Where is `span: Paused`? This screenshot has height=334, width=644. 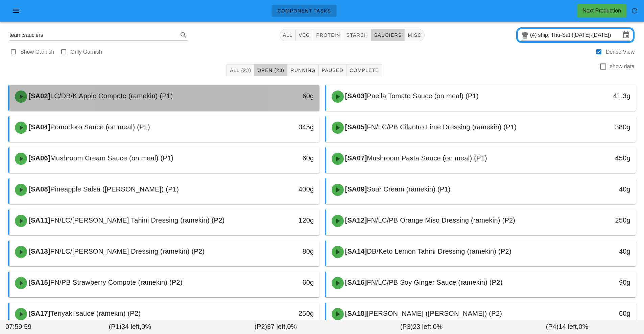 span: Paused is located at coordinates (332, 70).